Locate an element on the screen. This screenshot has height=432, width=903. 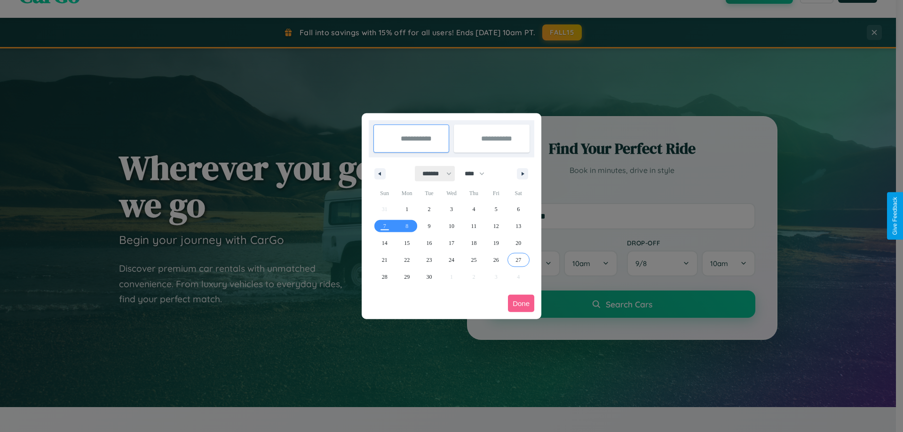
button: 16 is located at coordinates (429, 243).